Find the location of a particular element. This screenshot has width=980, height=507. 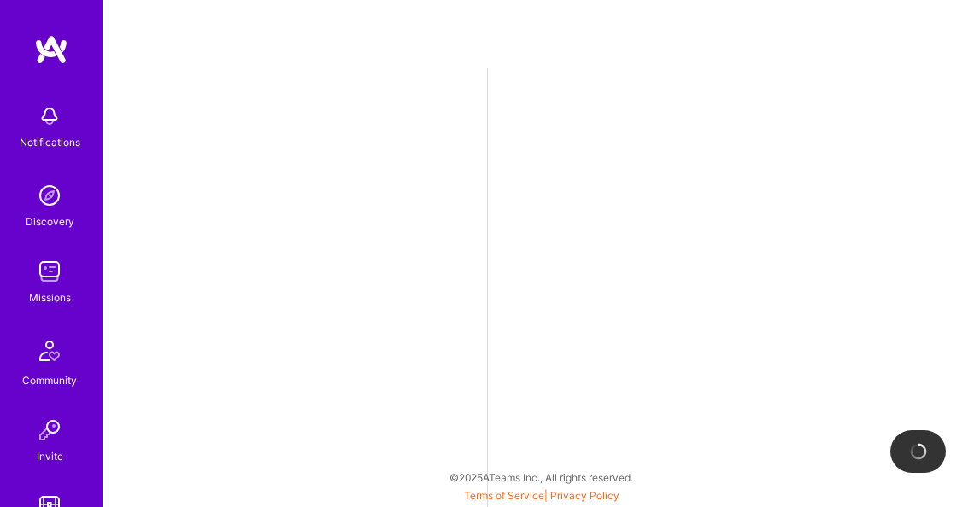

div: Missions is located at coordinates (50, 298).